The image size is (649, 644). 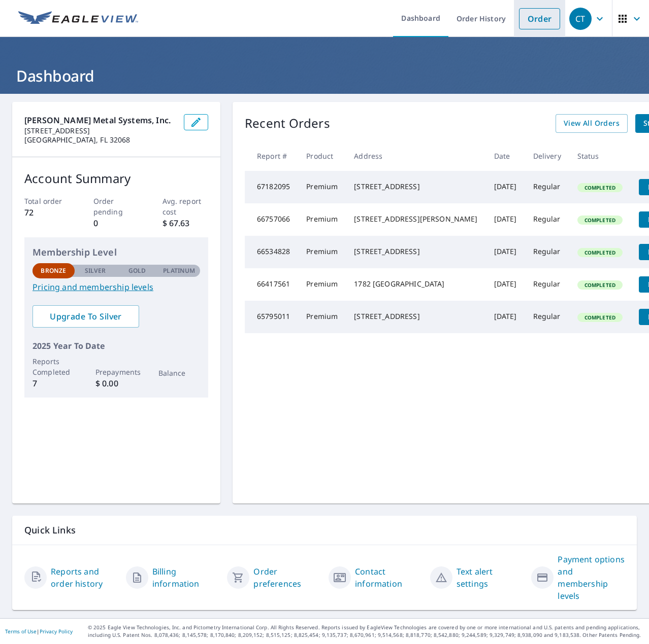 I want to click on p: $ 67.63, so click(x=185, y=223).